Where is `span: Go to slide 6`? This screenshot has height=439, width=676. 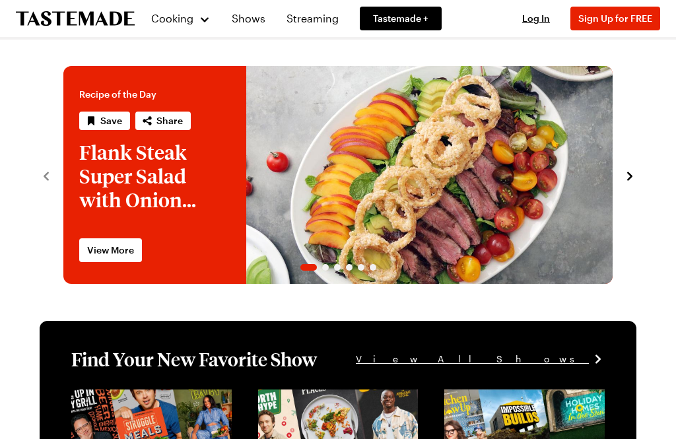
span: Go to slide 6 is located at coordinates (373, 267).